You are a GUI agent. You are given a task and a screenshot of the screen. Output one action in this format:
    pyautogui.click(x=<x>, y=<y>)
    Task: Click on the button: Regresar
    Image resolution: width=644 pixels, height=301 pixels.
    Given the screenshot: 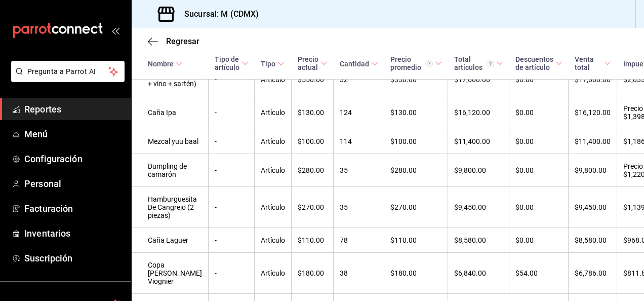 What is the action you would take?
    pyautogui.click(x=174, y=41)
    